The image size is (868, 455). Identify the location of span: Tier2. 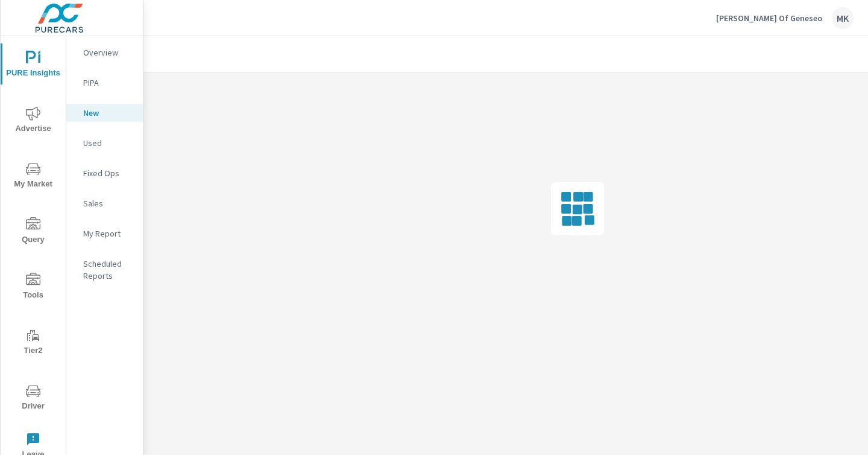
(33, 342).